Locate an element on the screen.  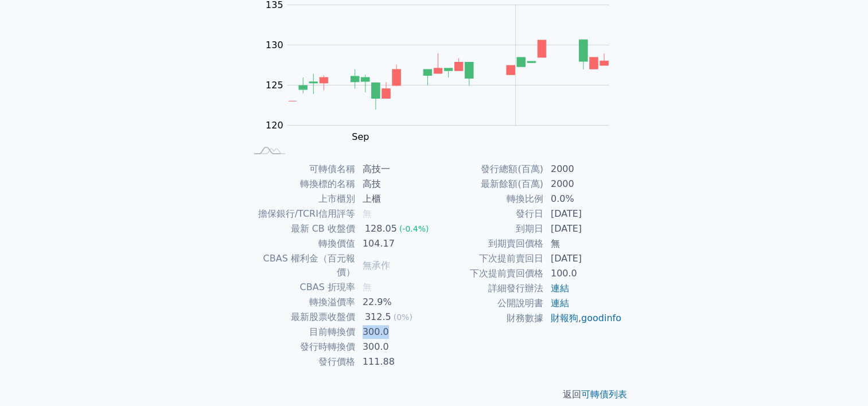
td: 目前轉換價 is located at coordinates (300, 332).